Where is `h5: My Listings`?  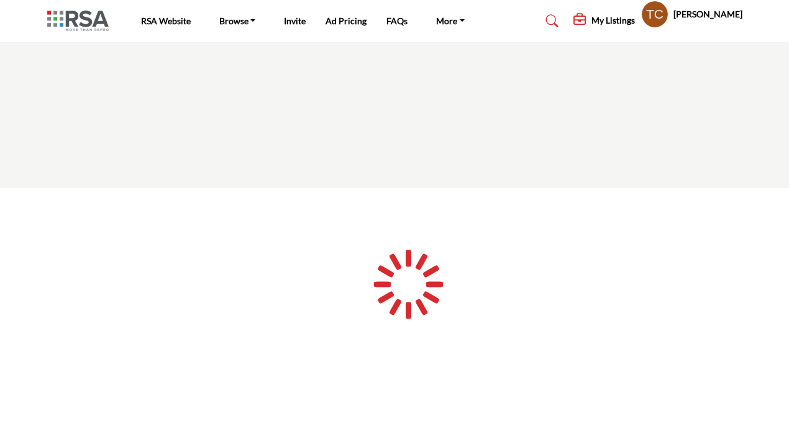 h5: My Listings is located at coordinates (613, 21).